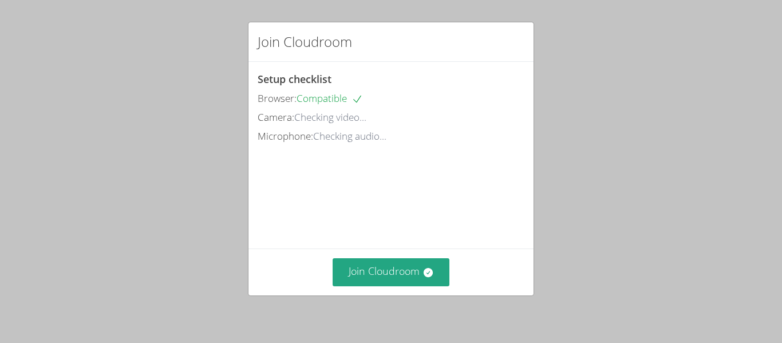 The height and width of the screenshot is (343, 782). Describe the element at coordinates (391, 272) in the screenshot. I see `button: Join Cloudroom` at that location.